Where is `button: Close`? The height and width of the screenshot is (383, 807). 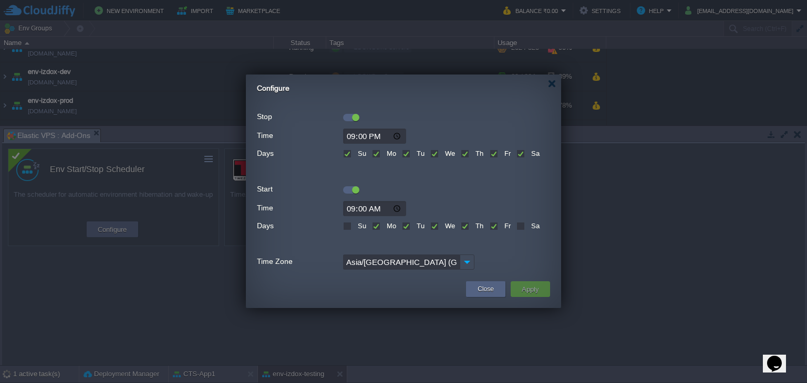
button: Close is located at coordinates (485, 289).